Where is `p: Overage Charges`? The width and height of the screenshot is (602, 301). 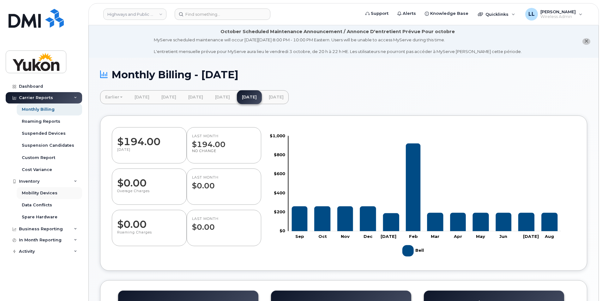 p: Overage Charges is located at coordinates (149, 194).